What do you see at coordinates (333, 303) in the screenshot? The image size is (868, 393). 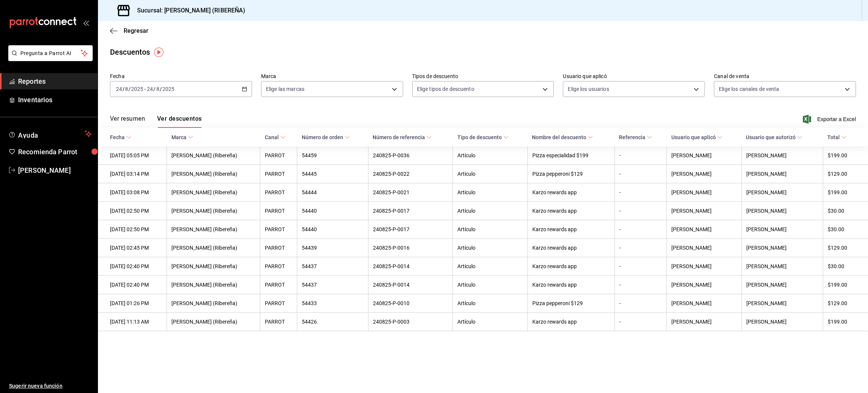 I see `th: 54433` at bounding box center [333, 303].